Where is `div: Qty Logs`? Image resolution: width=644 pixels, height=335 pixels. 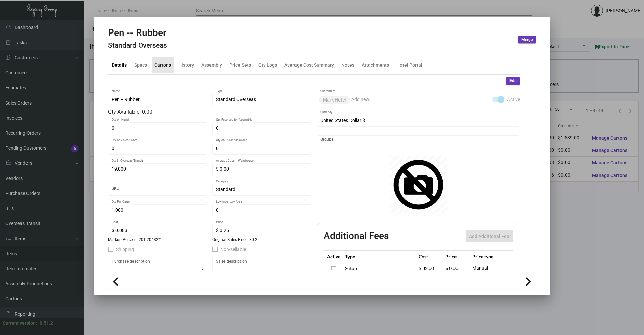 div: Qty Logs is located at coordinates (268, 65).